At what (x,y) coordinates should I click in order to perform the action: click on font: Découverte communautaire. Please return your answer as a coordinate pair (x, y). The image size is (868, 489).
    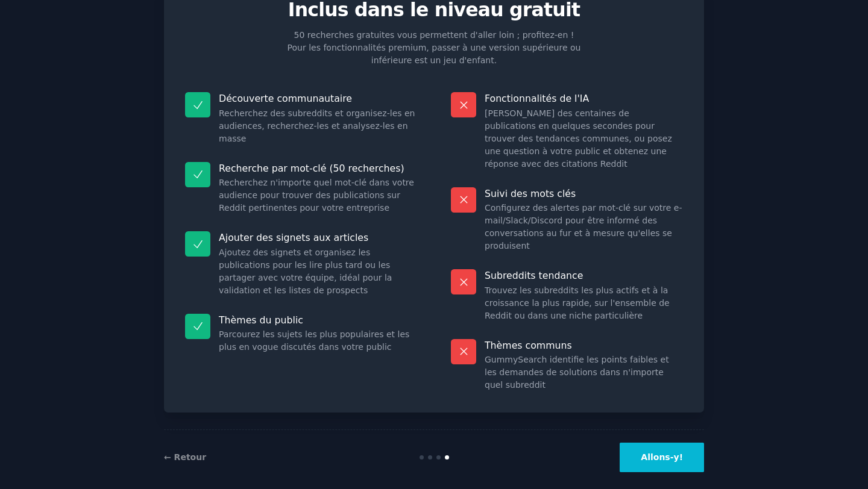
    Looking at the image, I should click on (285, 98).